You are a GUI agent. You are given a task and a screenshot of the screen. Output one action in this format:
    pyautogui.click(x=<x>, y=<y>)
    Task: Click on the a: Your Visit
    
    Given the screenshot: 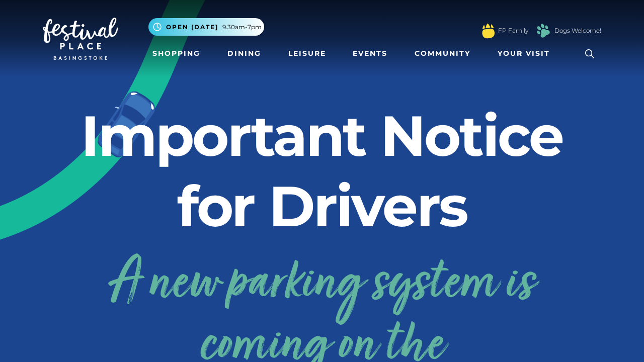 What is the action you would take?
    pyautogui.click(x=526, y=53)
    